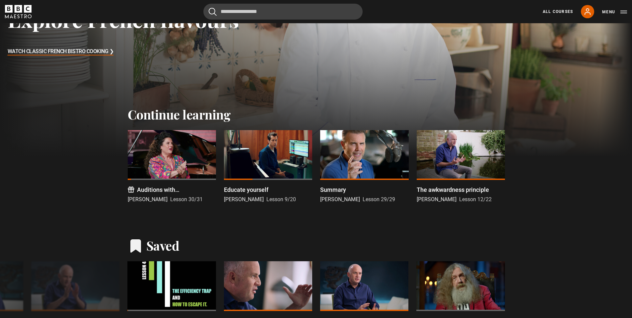  I want to click on p: Summary, so click(333, 189).